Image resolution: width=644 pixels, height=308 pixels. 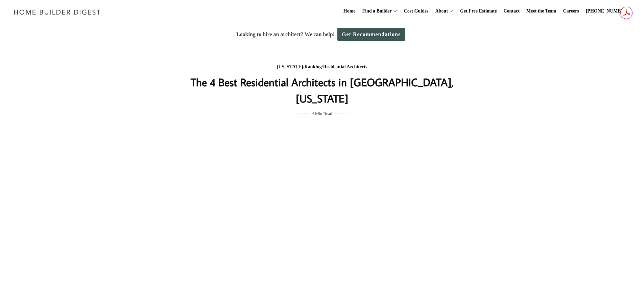 I want to click on a: Get Free Estimate, so click(x=479, y=11).